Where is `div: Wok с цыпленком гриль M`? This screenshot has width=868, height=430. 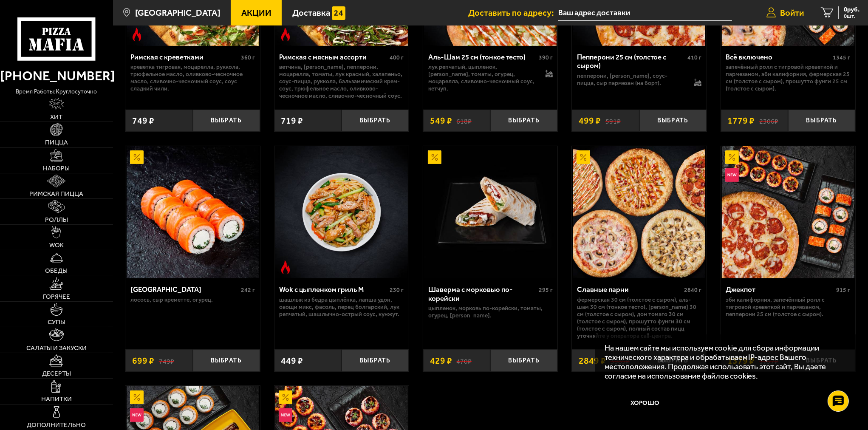
div: Wok с цыпленком гриль M is located at coordinates (333, 289).